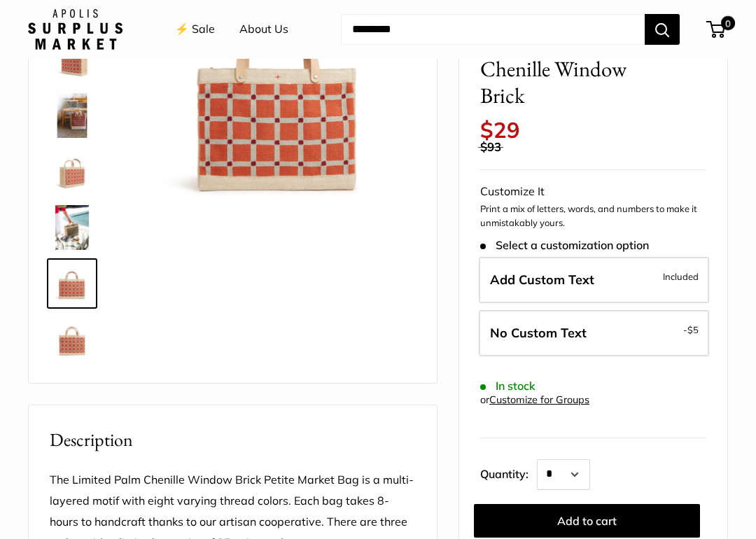 The width and height of the screenshot is (756, 539). I want to click on span: $93, so click(491, 146).